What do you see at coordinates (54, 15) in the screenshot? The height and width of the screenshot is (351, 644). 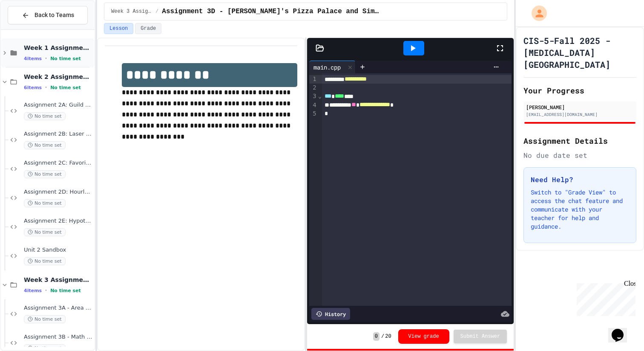 I see `span: Back to Teams` at bounding box center [54, 15].